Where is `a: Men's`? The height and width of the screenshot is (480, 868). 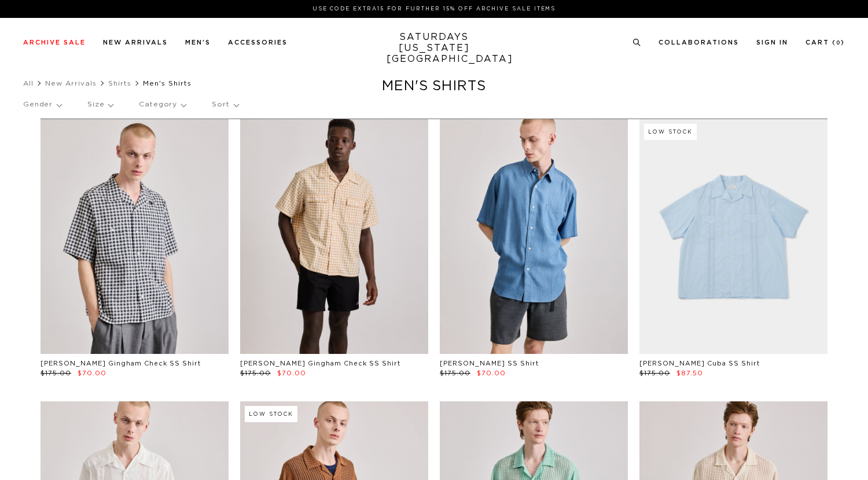
a: Men's is located at coordinates (198, 42).